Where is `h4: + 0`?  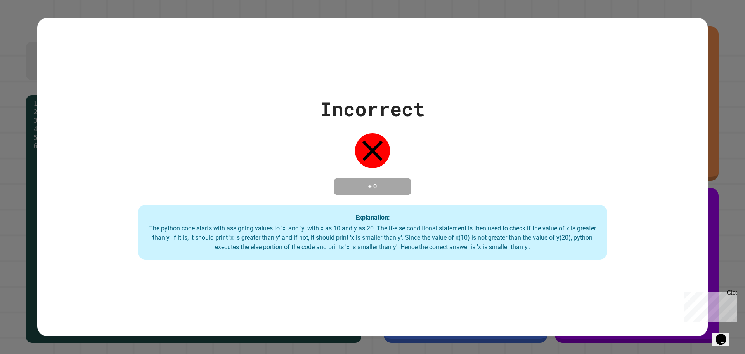 h4: + 0 is located at coordinates (373, 186).